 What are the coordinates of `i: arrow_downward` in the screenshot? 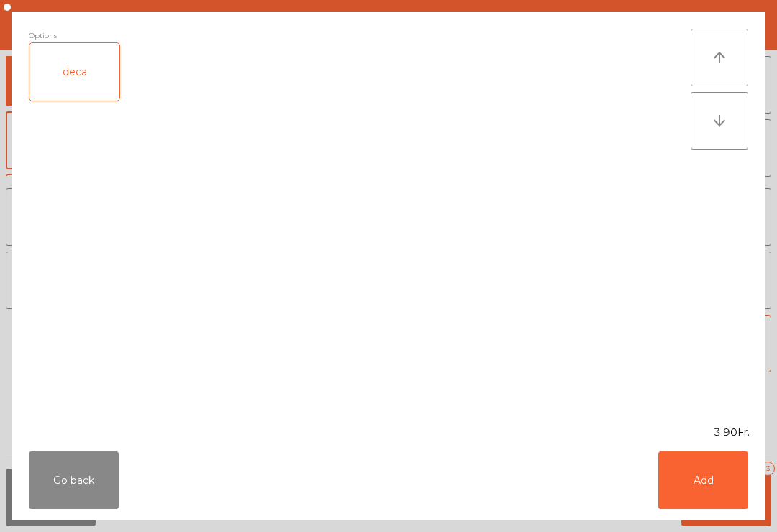 It's located at (720, 121).